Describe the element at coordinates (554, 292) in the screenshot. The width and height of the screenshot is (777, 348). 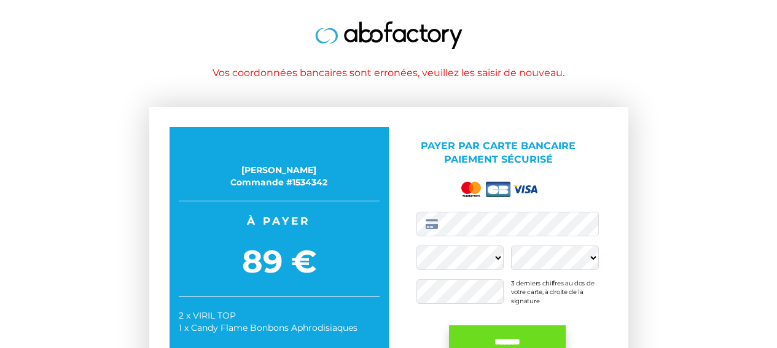
I see `div: 3 derniers chiffres au dos de votre carte, à droite de la signature` at that location.